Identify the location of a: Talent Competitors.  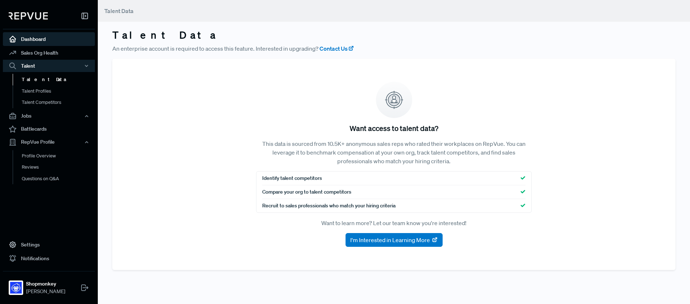
(59, 103).